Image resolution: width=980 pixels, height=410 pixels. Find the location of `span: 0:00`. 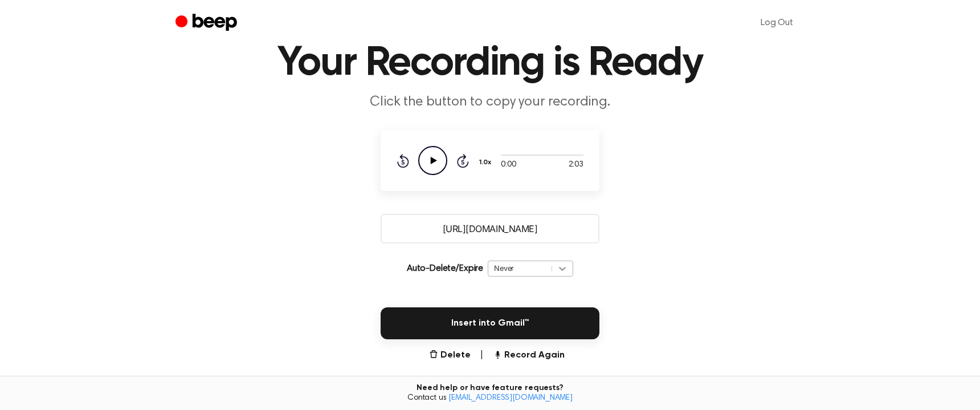

span: 0:00 is located at coordinates (508, 165).